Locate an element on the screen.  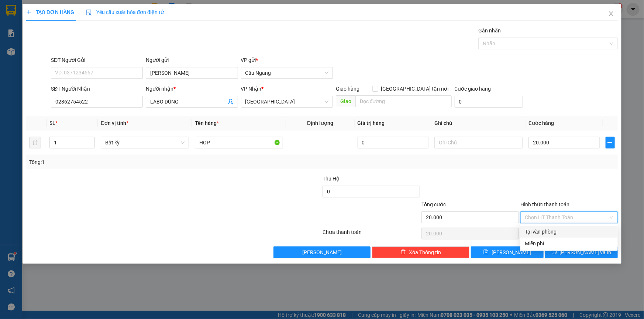
span: Gửi: is located at coordinates (12, 11).